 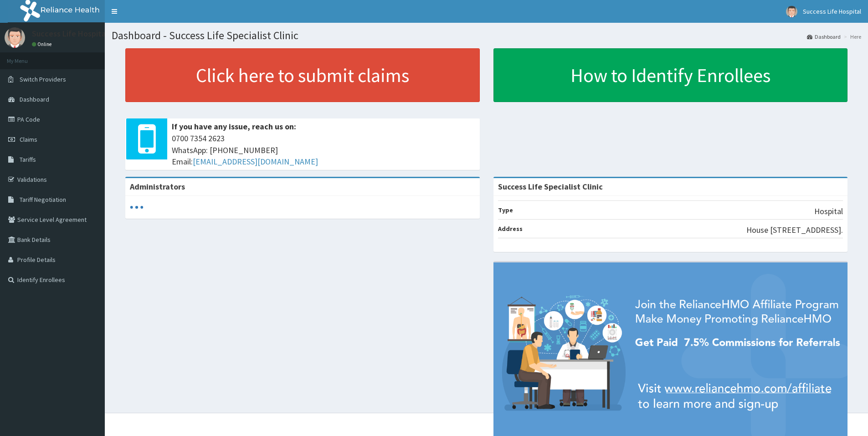 What do you see at coordinates (486, 36) in the screenshot?
I see `h1: Dashboard - Success Life Specialist Clinic` at bounding box center [486, 36].